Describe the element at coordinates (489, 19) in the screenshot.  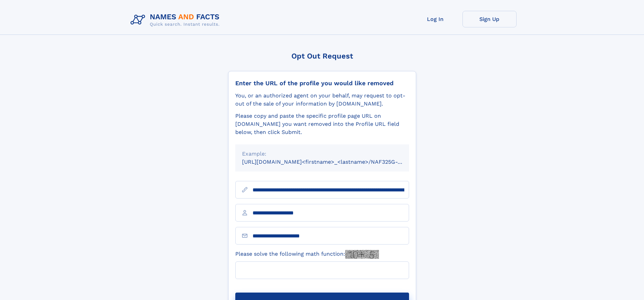
I see `a: Sign Up` at that location.